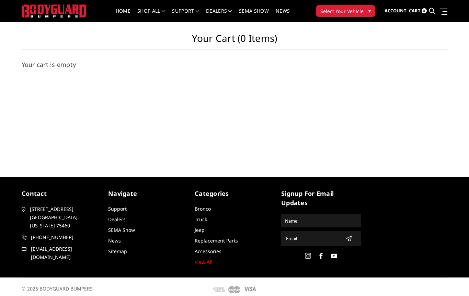  I want to click on h1: Your Cart (0 items), so click(234, 41).